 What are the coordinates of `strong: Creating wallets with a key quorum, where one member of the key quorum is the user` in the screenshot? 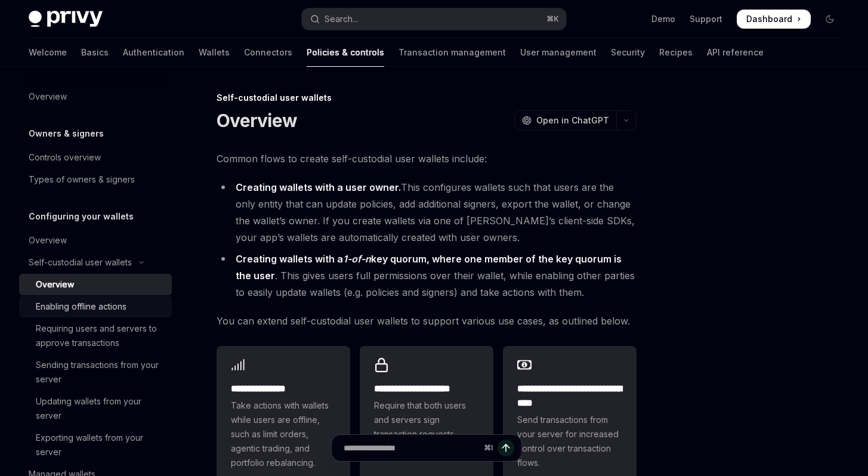 It's located at (428, 267).